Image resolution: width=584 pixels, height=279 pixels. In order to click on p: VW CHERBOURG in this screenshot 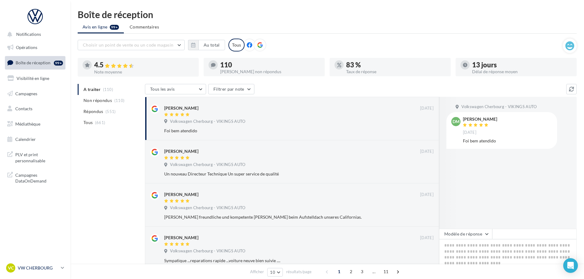, I will do `click(38, 268)`.